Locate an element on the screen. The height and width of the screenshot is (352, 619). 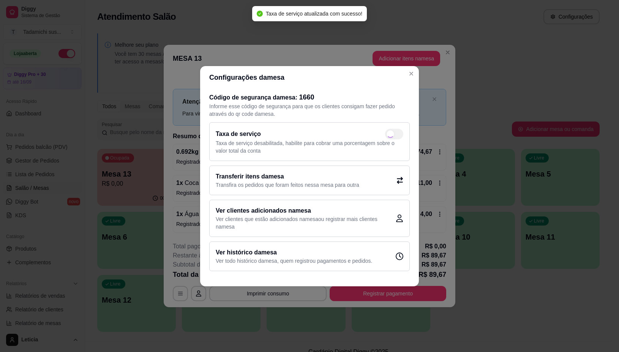
button: Close is located at coordinates (411, 74).